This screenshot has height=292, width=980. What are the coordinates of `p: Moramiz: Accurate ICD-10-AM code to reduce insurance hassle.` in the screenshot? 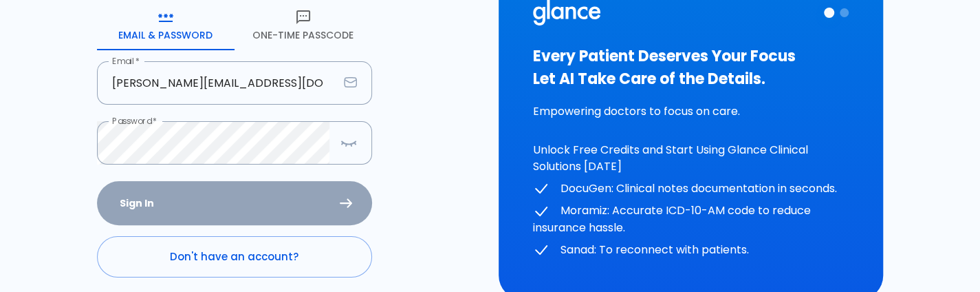 It's located at (691, 219).